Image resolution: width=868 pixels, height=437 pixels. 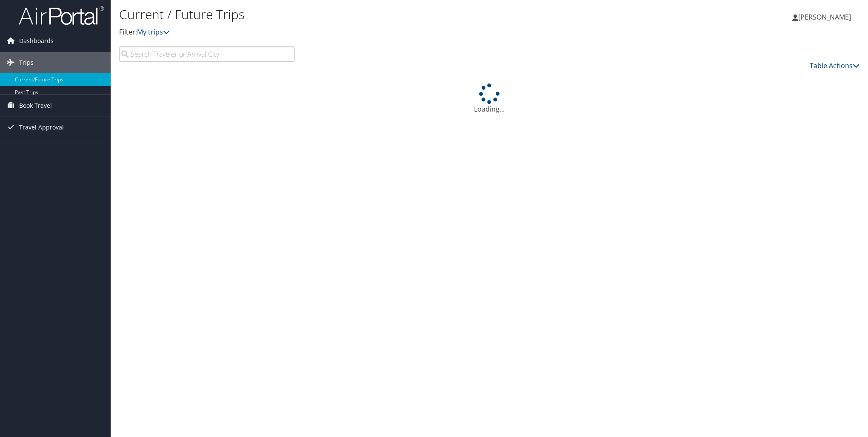 I want to click on div: Loading..., so click(x=489, y=99).